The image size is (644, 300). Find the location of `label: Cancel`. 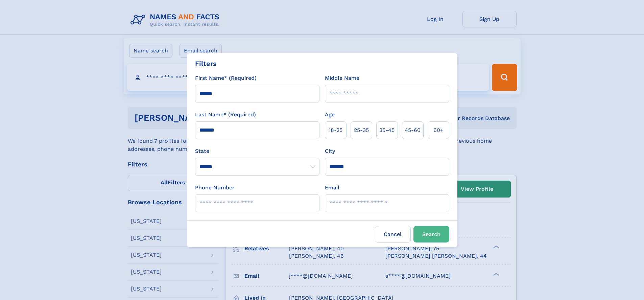

label: Cancel is located at coordinates (393, 234).